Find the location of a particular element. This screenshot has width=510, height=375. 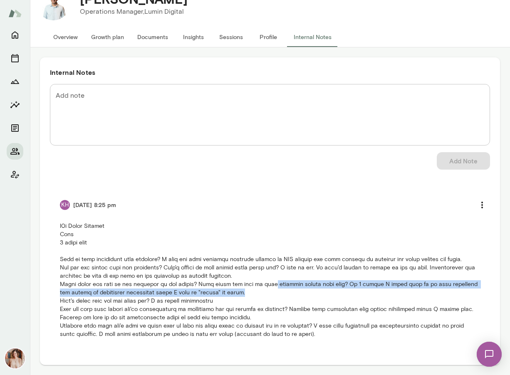

button: Client app is located at coordinates (15, 175).